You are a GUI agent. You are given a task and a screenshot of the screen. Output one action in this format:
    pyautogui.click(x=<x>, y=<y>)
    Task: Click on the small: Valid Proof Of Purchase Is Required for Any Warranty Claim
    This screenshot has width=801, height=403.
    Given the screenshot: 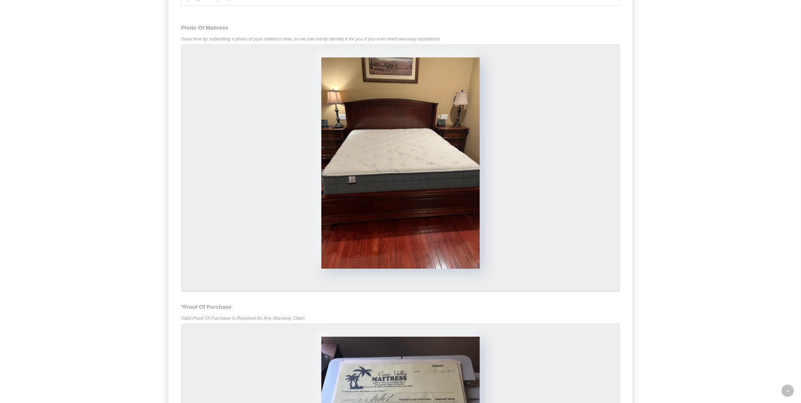 What is the action you would take?
    pyautogui.click(x=401, y=318)
    